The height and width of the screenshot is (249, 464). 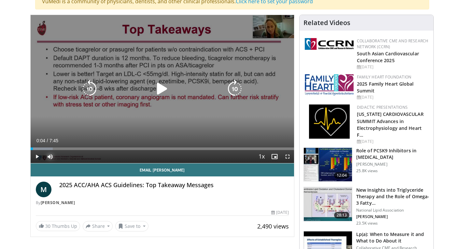 What do you see at coordinates (41, 141) in the screenshot?
I see `span: 0:04` at bounding box center [41, 141].